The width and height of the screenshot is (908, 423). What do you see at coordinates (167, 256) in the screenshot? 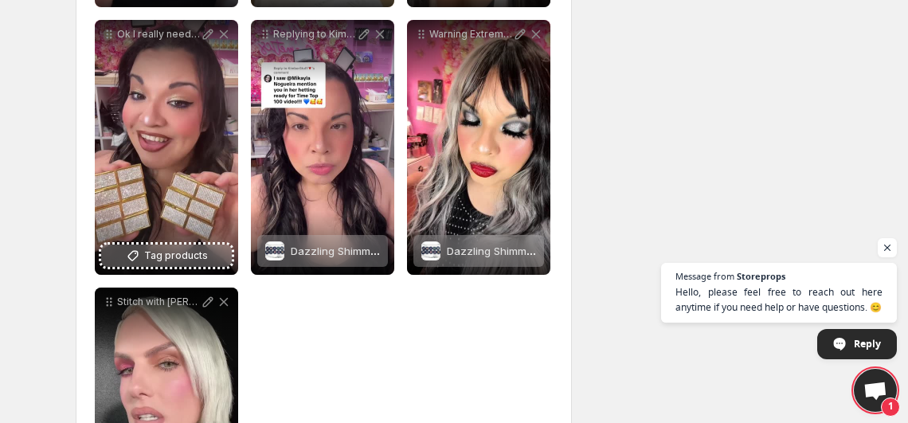
I see `button: Tag products` at bounding box center [167, 256].